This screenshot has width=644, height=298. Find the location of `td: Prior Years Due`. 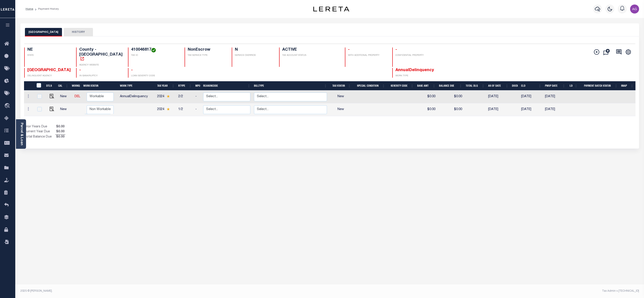

td: Prior Years Due is located at coordinates (40, 127).